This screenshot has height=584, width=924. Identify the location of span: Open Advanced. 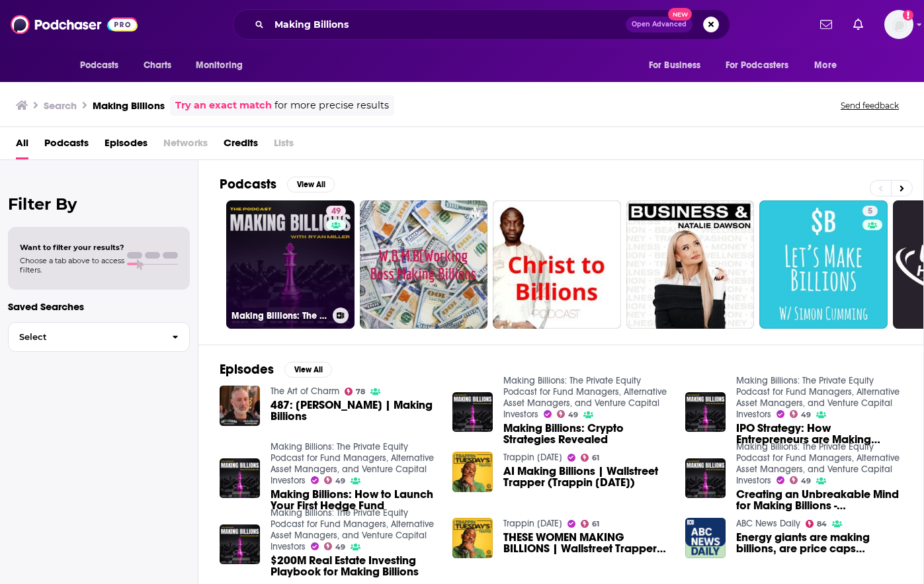
(659, 24).